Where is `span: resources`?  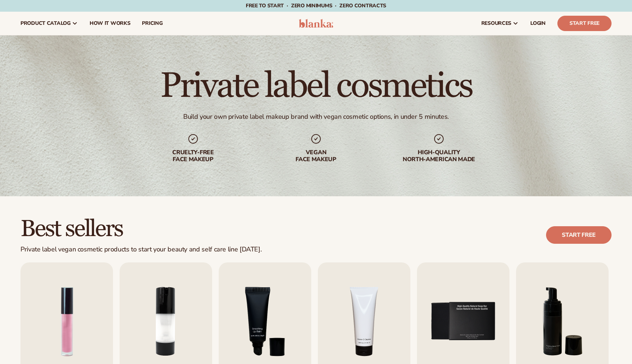 span: resources is located at coordinates (496, 23).